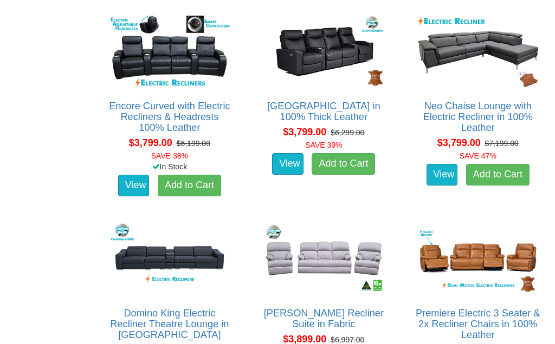  Describe the element at coordinates (478, 117) in the screenshot. I see `a: Neo Chaise Lounge with Electric Recliner in 100% Leather` at that location.